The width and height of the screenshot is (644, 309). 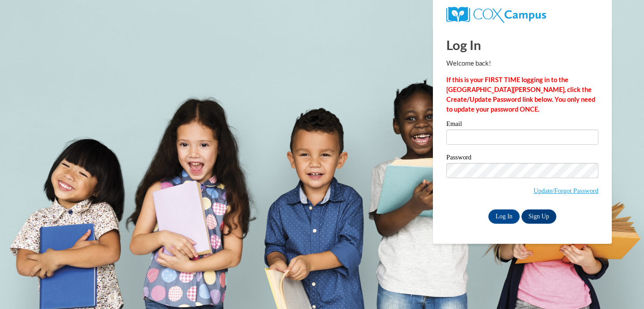 I want to click on input: Log In, so click(x=504, y=217).